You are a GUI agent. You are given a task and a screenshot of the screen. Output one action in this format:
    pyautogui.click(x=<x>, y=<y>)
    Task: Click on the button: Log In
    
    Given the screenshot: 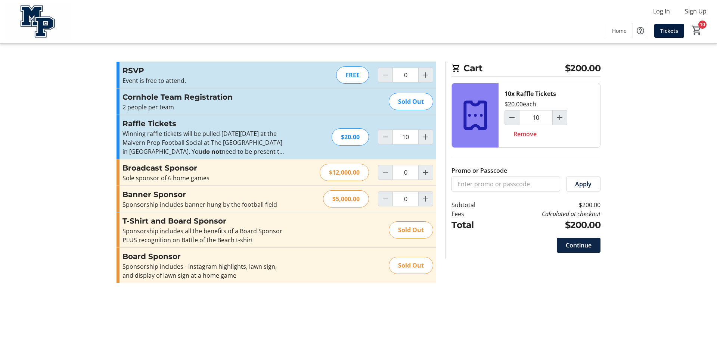 What is the action you would take?
    pyautogui.click(x=661, y=11)
    